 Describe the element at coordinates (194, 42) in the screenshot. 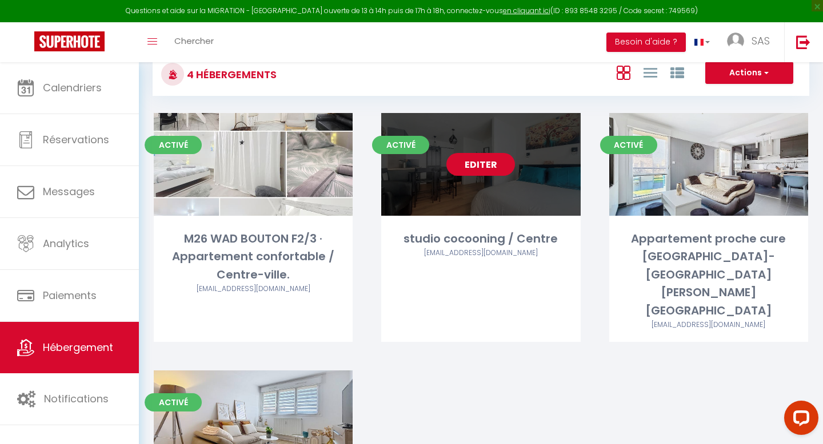

I see `a: Chercher` at that location.